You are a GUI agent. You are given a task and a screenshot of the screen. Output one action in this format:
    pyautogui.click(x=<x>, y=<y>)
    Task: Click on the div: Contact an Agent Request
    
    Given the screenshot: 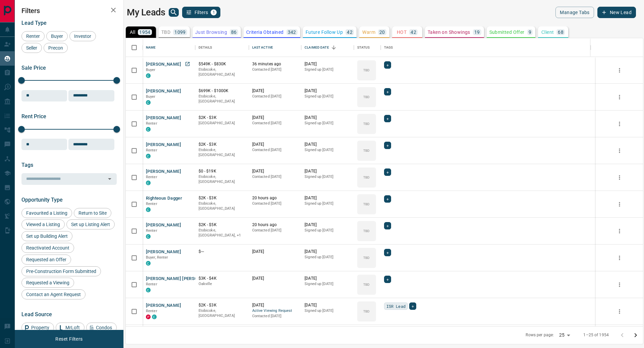 What is the action you would take?
    pyautogui.click(x=54, y=294)
    